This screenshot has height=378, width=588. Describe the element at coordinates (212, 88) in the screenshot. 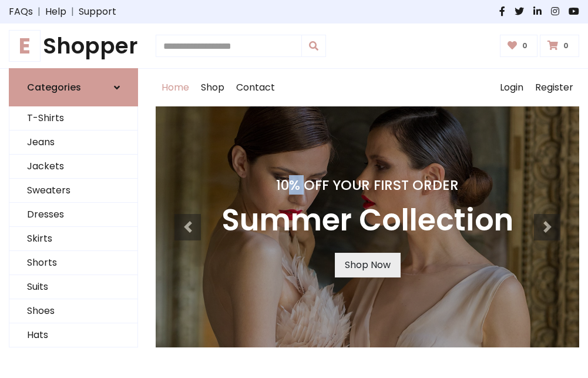

I see `a: Shop` at that location.